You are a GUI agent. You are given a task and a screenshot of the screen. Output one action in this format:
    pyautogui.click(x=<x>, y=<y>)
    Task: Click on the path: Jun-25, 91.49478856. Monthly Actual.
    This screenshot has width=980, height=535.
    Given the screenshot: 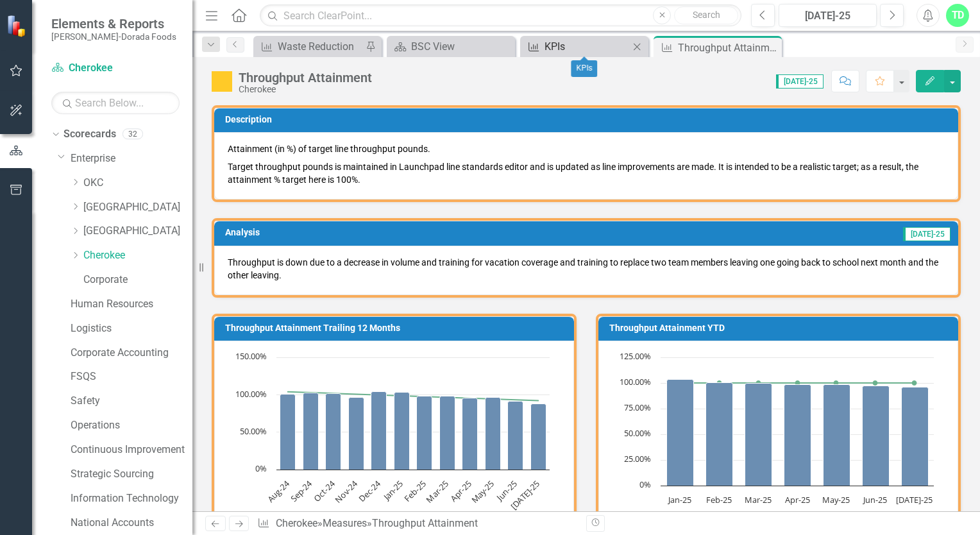 What is the action you would take?
    pyautogui.click(x=515, y=435)
    